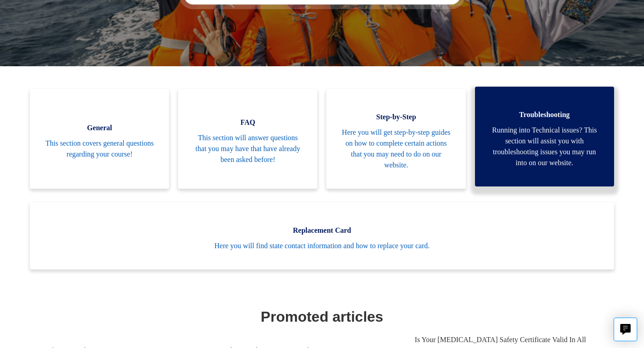  Describe the element at coordinates (322, 246) in the screenshot. I see `span: Here you will find state contact information and how to replace your card.` at that location.